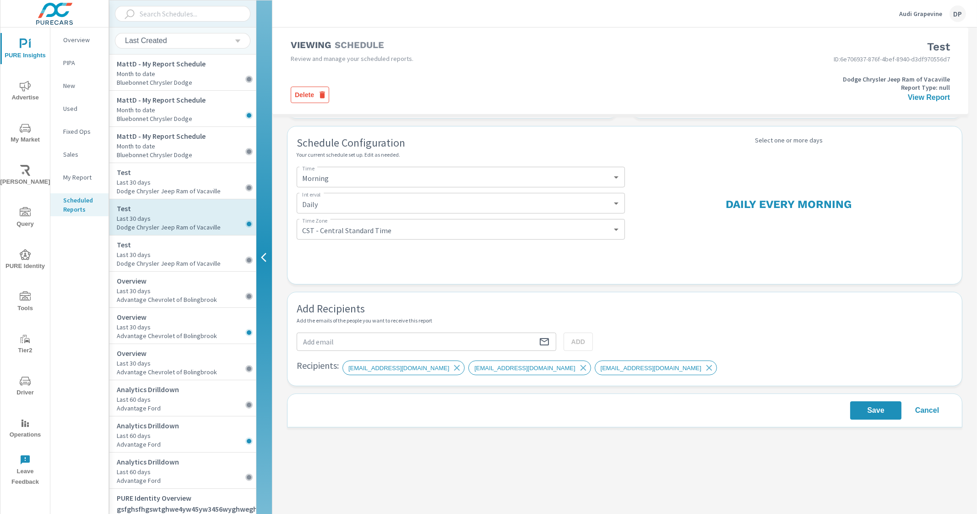 The height and width of the screenshot is (514, 977). Describe the element at coordinates (82, 86) in the screenshot. I see `p: New` at that location.